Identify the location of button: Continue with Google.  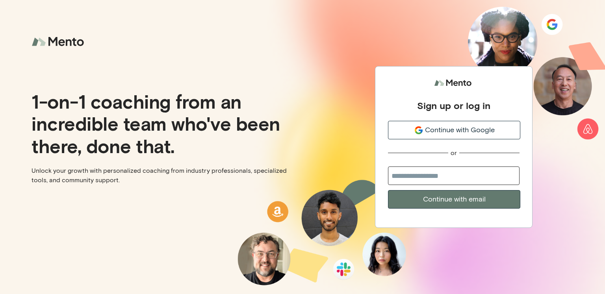
(455, 130).